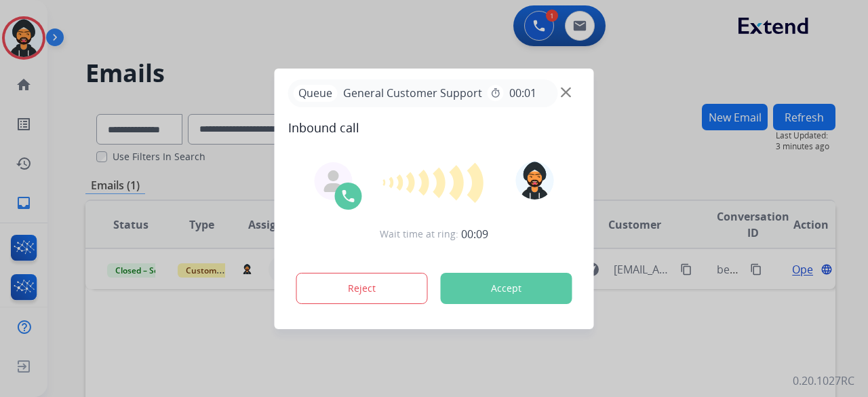 The width and height of the screenshot is (868, 397). What do you see at coordinates (496, 93) in the screenshot?
I see `mat-icon: timer` at bounding box center [496, 93].